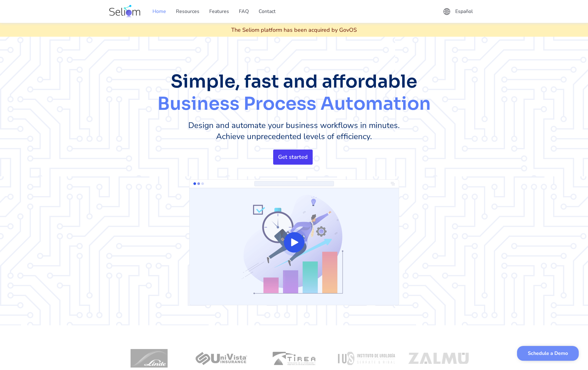 Image resolution: width=588 pixels, height=370 pixels. Describe the element at coordinates (267, 11) in the screenshot. I see `a: Contact` at that location.